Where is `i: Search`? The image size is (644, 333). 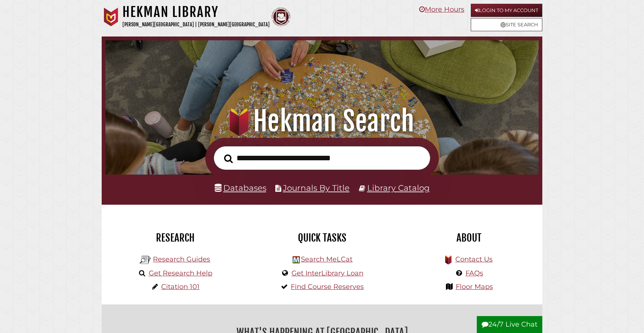 i: Search is located at coordinates (228, 158).